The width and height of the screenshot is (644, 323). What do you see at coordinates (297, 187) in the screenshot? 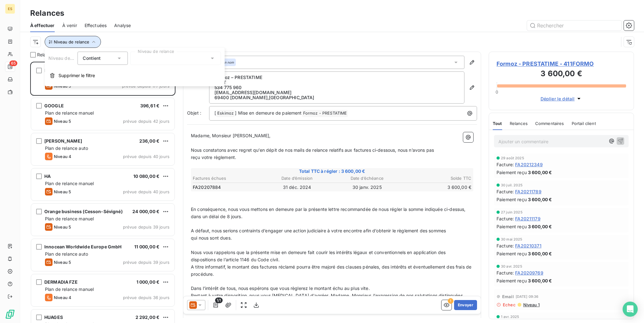
I see `td: 31 déc. 2024` at bounding box center [297, 187].